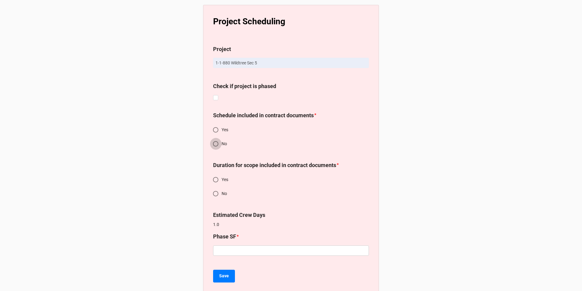 This screenshot has width=582, height=291. Describe the element at coordinates (275, 165) in the screenshot. I see `label: Duration for scope included in contract documents` at that location.